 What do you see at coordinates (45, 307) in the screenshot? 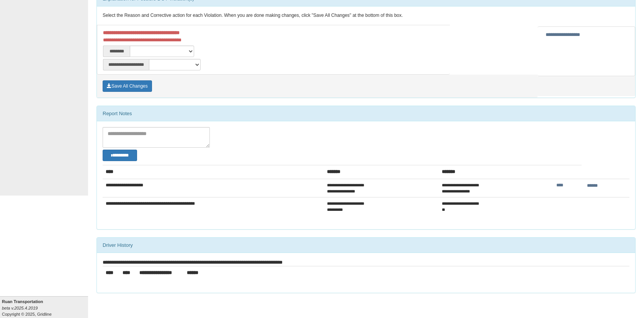
I see `div: Copyright © 2025, Gridline` at bounding box center [45, 307].